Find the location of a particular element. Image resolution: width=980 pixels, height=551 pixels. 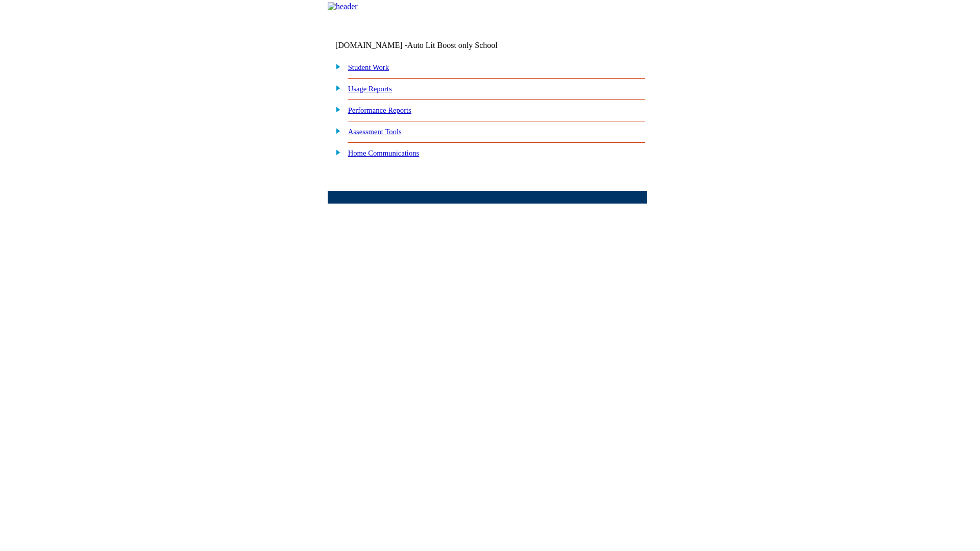

a: Usage Reports is located at coordinates (370, 89).